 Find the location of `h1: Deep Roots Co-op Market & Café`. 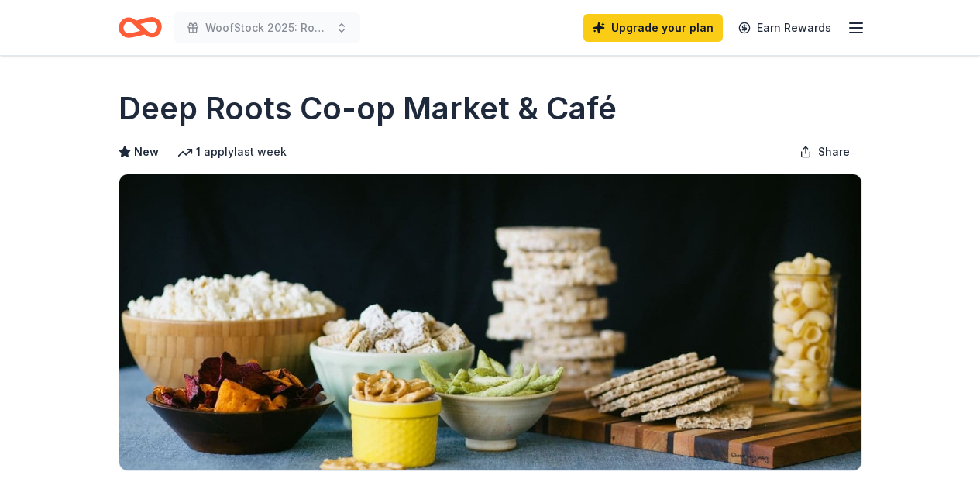

h1: Deep Roots Co-op Market & Café is located at coordinates (367, 108).